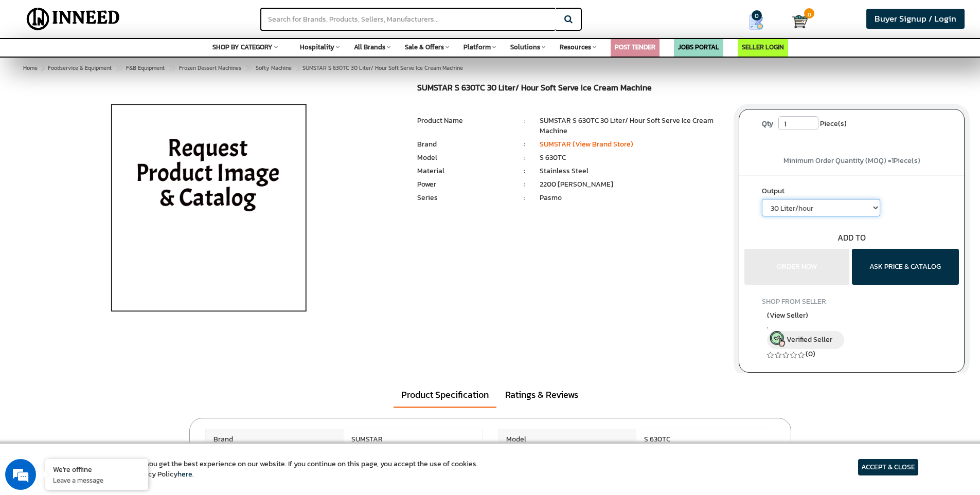 This screenshot has height=495, width=980. Describe the element at coordinates (631, 126) in the screenshot. I see `li: SUMSTAR S 630TC 30 Liter/ Hour Soft Serve Ice Cream Machine` at that location.